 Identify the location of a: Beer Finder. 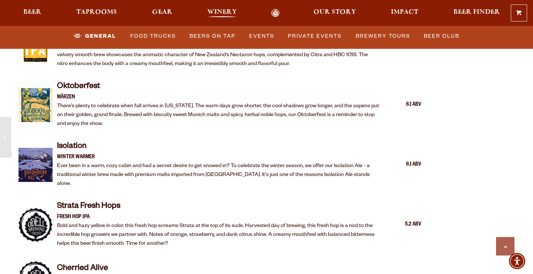
(477, 13).